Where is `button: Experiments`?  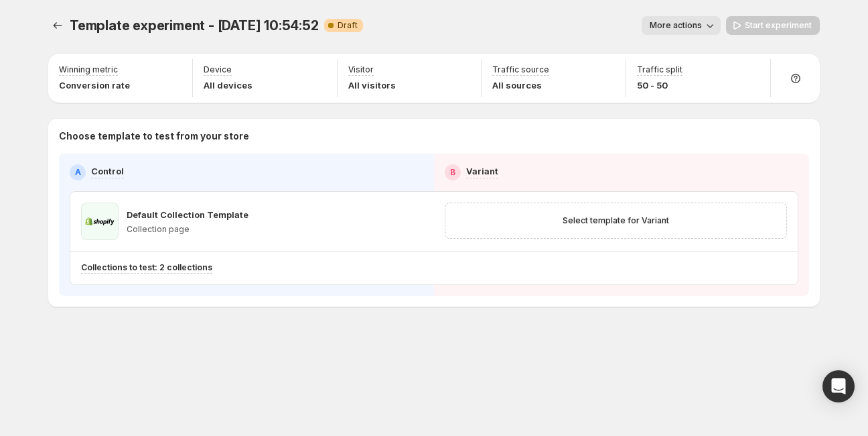
button: Experiments is located at coordinates (58, 26).